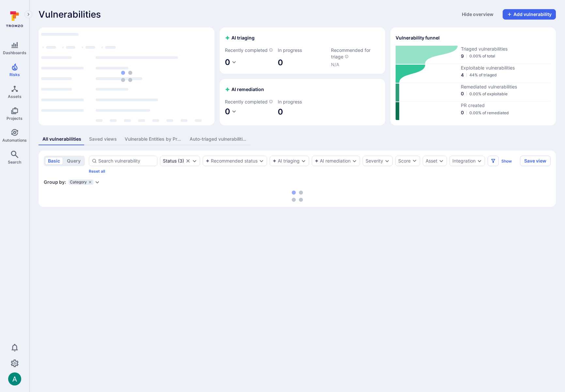  I want to click on button: AI remediation, so click(332, 161).